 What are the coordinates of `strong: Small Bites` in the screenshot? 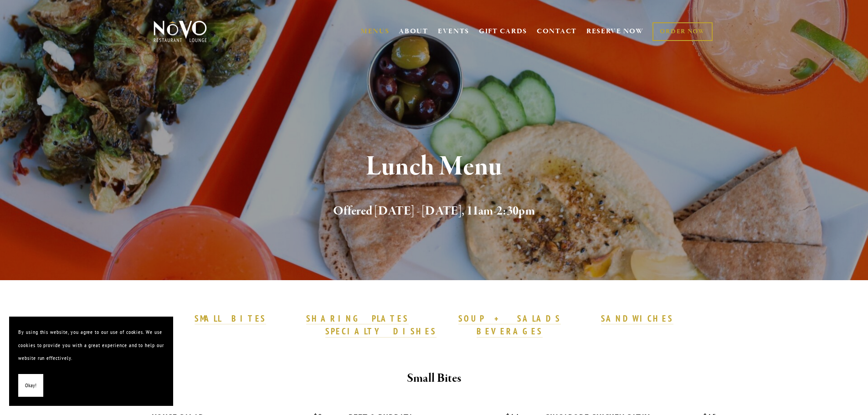 It's located at (434, 378).